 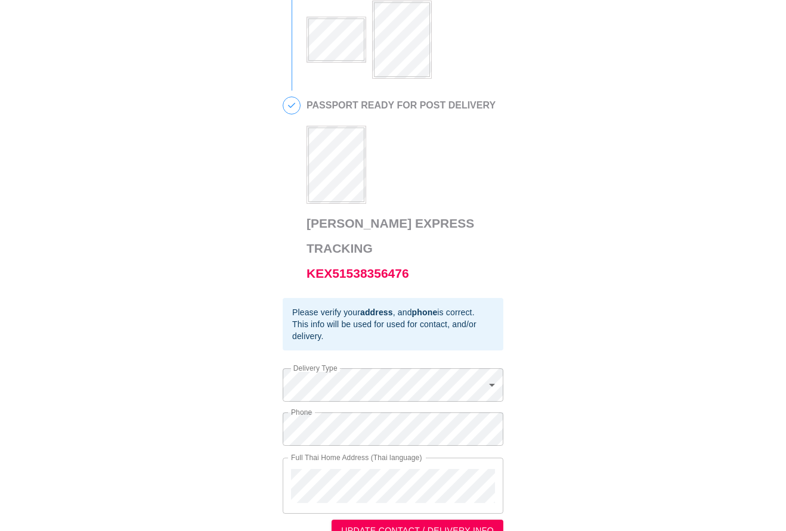 What do you see at coordinates (393, 330) in the screenshot?
I see `div: This info will be used for used for contact, and/or delivery.` at bounding box center [393, 330].